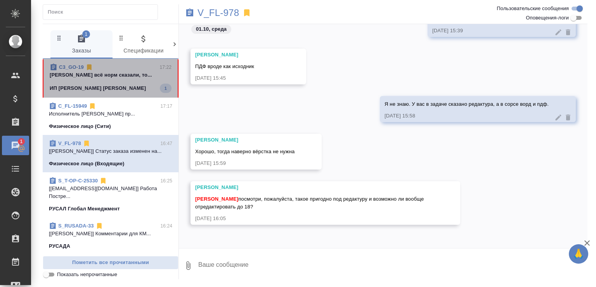 The image size is (596, 287). Describe the element at coordinates (82, 45) in the screenshot. I see `span: Заказы` at that location.